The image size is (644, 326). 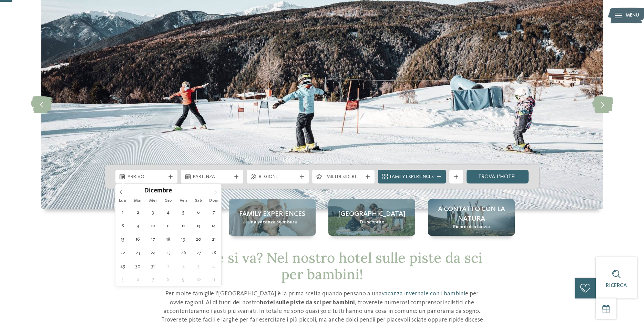 What do you see at coordinates (138, 212) in the screenshot?
I see `span: Dicembre 2, 2025` at bounding box center [138, 212].